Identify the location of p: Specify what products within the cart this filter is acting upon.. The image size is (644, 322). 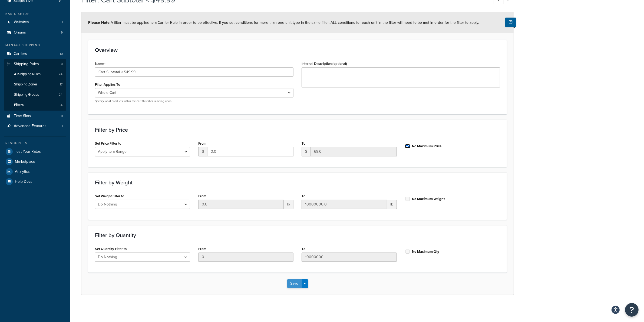
(194, 101).